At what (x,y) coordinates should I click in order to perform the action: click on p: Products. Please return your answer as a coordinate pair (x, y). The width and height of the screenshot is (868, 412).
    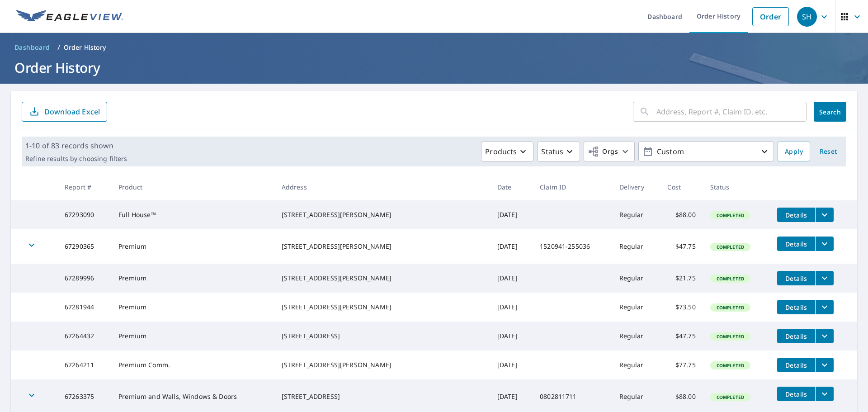
    Looking at the image, I should click on (500, 151).